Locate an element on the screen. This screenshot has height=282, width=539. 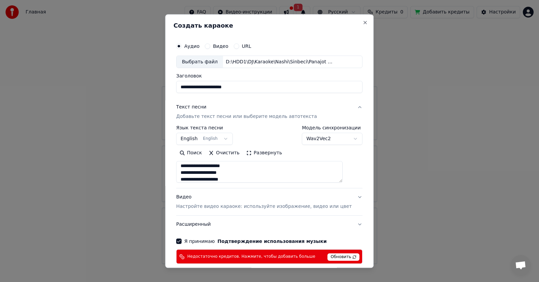
span: Обновить is located at coordinates (344, 258).